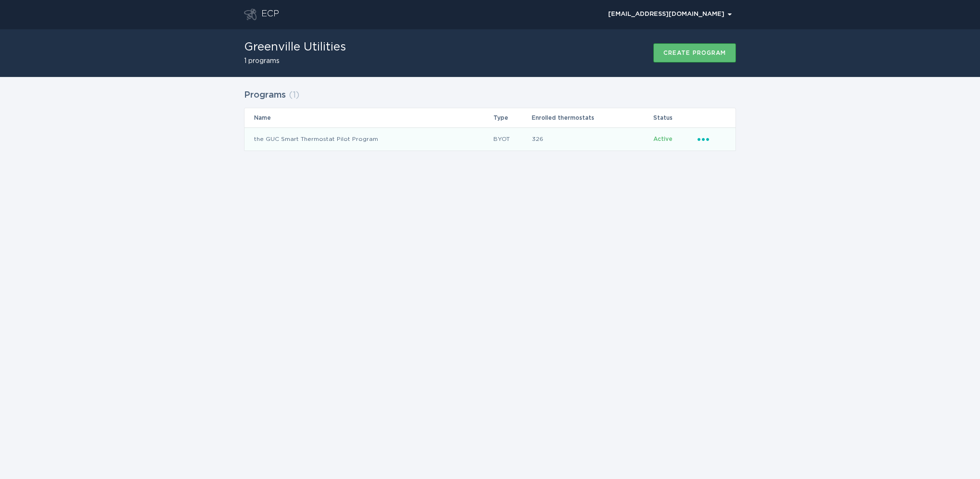 This screenshot has width=980, height=479. I want to click on span: Active, so click(663, 139).